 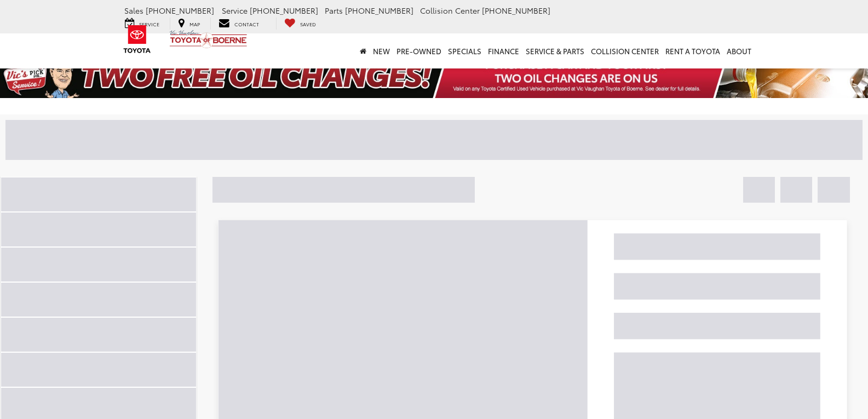 What do you see at coordinates (246, 23) in the screenshot?
I see `span: Contact` at bounding box center [246, 23].